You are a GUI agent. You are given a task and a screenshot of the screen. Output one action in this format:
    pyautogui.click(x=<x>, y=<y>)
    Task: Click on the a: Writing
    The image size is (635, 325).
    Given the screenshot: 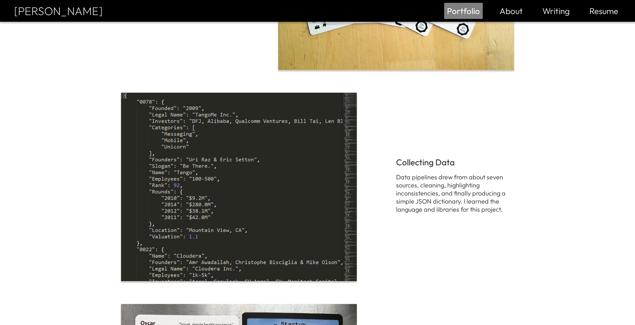 What is the action you would take?
    pyautogui.click(x=556, y=11)
    